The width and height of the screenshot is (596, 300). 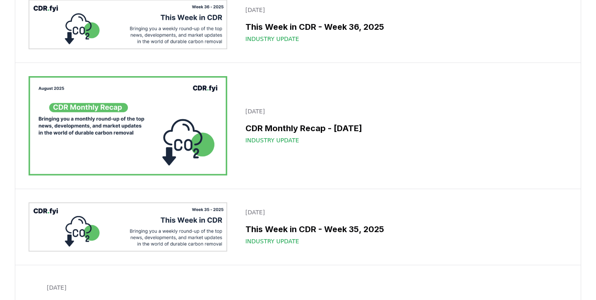 What do you see at coordinates (404, 27) in the screenshot?
I see `h3: This Week in CDR - Week 36, 2025` at bounding box center [404, 27].